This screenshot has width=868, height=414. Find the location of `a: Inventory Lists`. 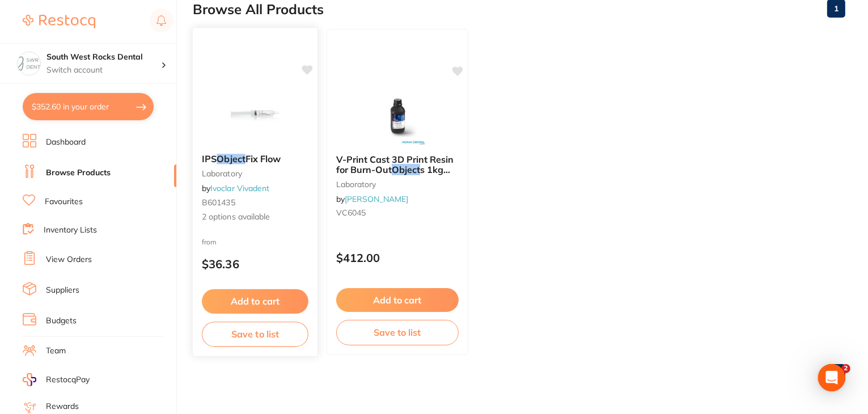

a: Inventory Lists is located at coordinates (71, 230).